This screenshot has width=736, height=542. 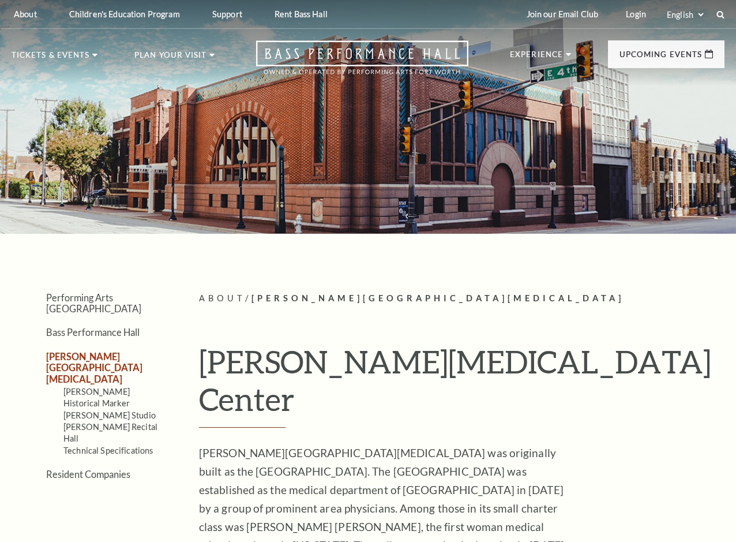 I want to click on a: Technical Specifications, so click(x=108, y=450).